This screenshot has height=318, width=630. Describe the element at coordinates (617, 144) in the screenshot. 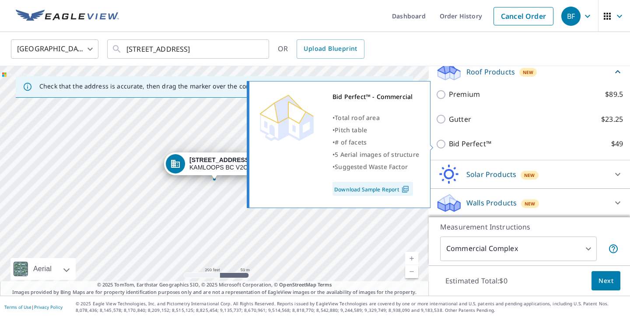

I see `p: $49` at that location.